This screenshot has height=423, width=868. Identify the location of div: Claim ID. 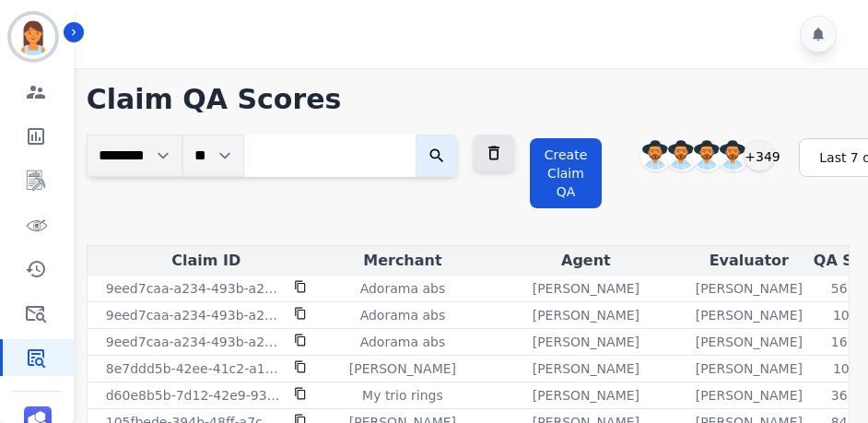
(207, 261).